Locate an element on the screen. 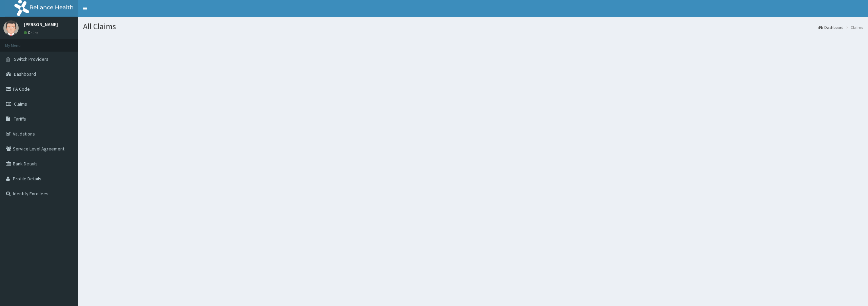 Image resolution: width=868 pixels, height=306 pixels. span: Dashboard is located at coordinates (25, 74).